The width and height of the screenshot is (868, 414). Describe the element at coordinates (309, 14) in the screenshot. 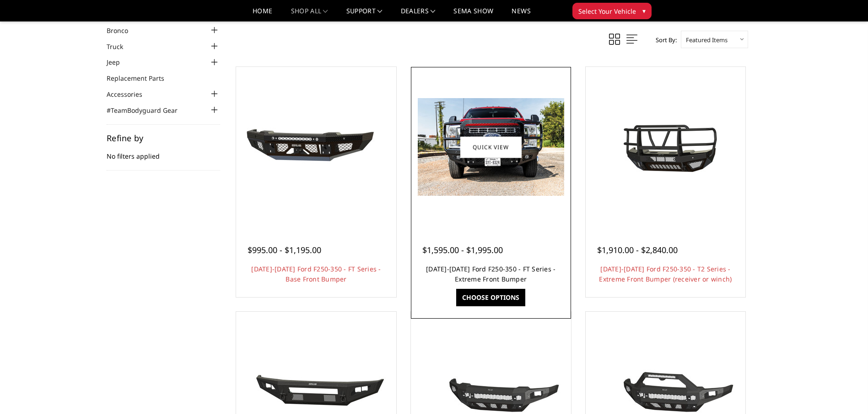

I see `a: shop all` at that location.